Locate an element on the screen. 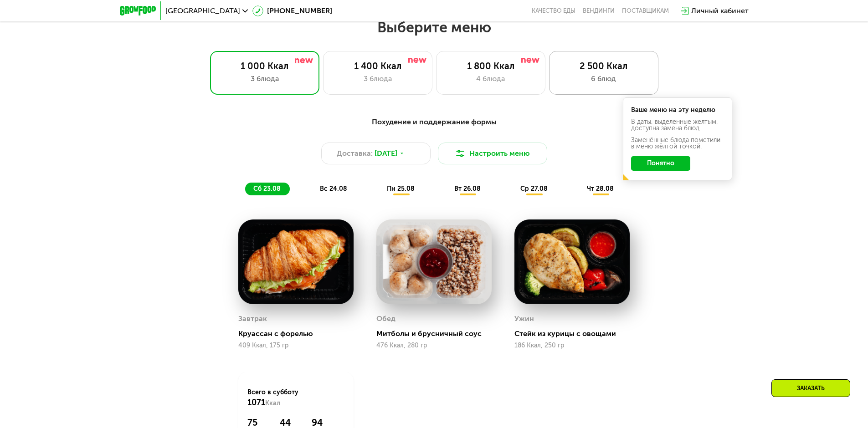 This screenshot has width=868, height=428. div: 476 Ккал, 280 гр is located at coordinates (434, 346).